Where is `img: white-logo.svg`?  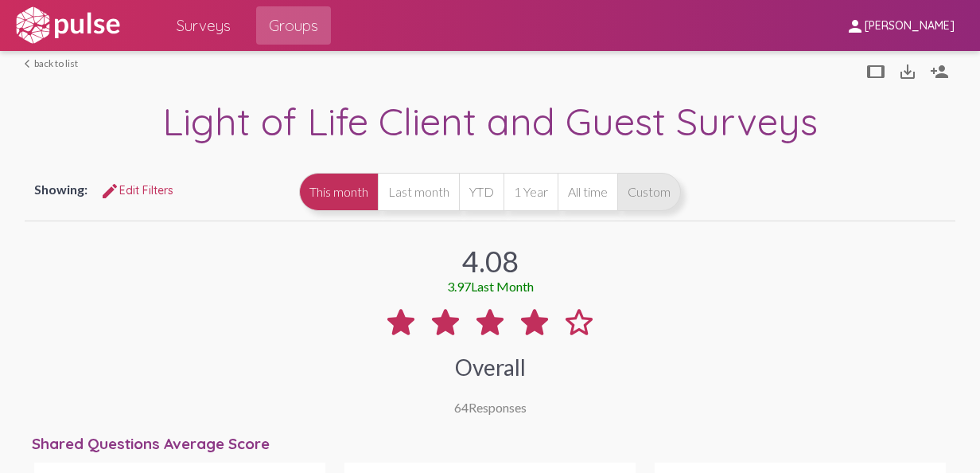 img: white-logo.svg is located at coordinates (67, 26).